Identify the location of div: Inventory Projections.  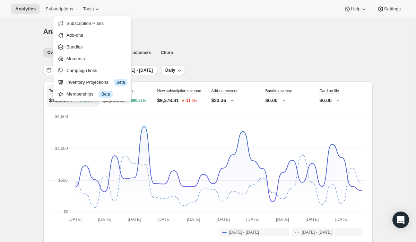
(97, 83).